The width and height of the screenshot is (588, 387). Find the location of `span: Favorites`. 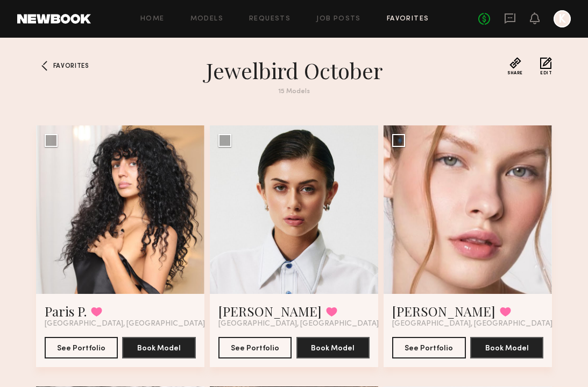

span: Favorites is located at coordinates (71, 66).